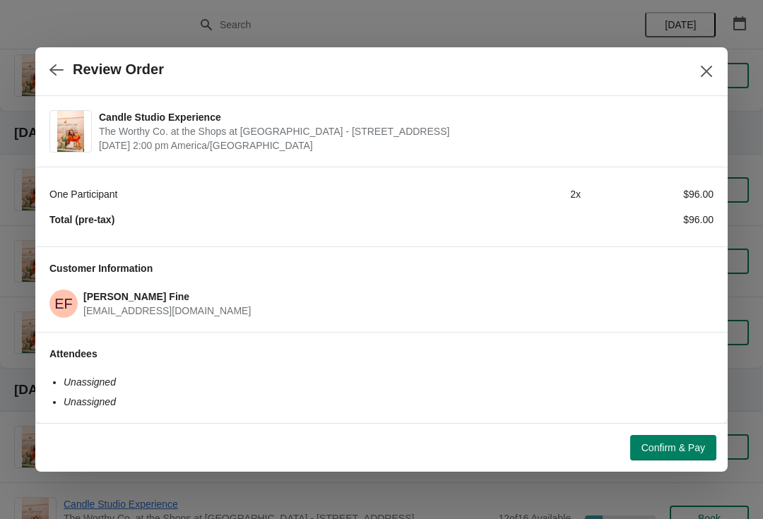 This screenshot has height=519, width=763. Describe the element at coordinates (64, 304) in the screenshot. I see `text: EF` at that location.